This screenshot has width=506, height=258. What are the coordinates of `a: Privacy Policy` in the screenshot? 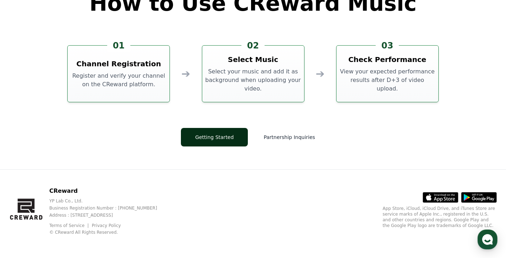 It's located at (106, 225).